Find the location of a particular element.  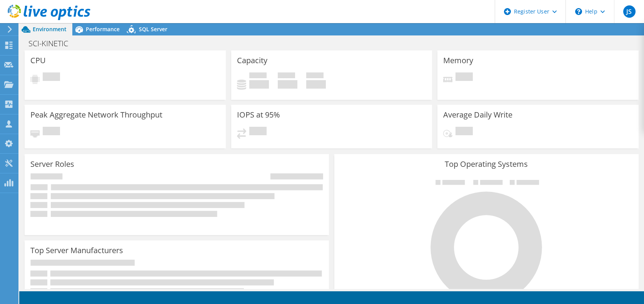

span: SQL Server is located at coordinates (153, 29).